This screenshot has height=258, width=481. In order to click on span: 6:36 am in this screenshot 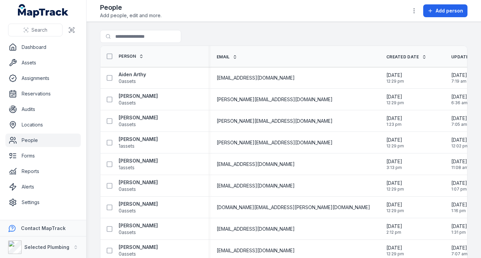, I will do `click(459, 103)`.